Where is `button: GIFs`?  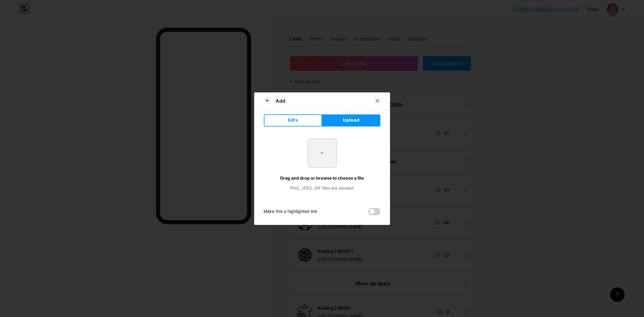 button: GIFs is located at coordinates (293, 120).